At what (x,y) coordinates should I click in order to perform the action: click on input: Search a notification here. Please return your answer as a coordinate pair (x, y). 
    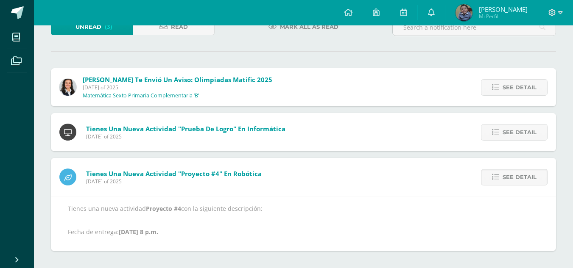
    Looking at the image, I should click on (474, 27).